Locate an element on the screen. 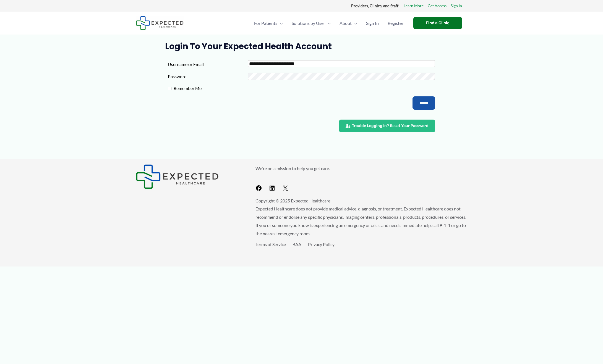  span: Copyright © 2025 Expected Healthcare is located at coordinates (293, 201).